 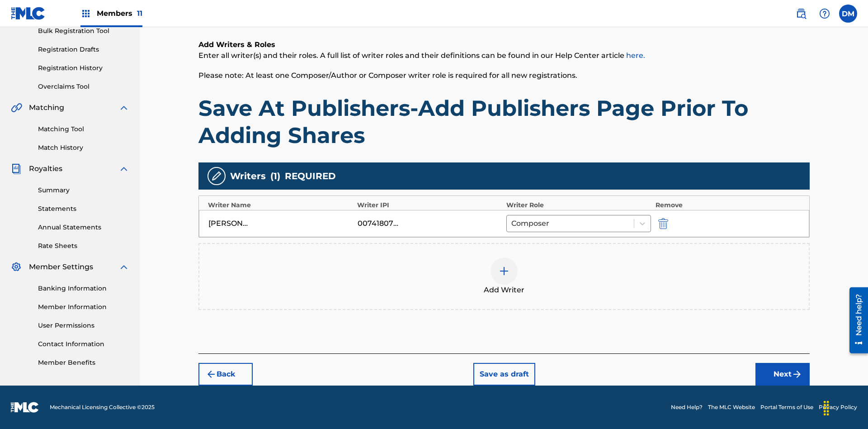 I want to click on span: Matching, so click(x=46, y=107).